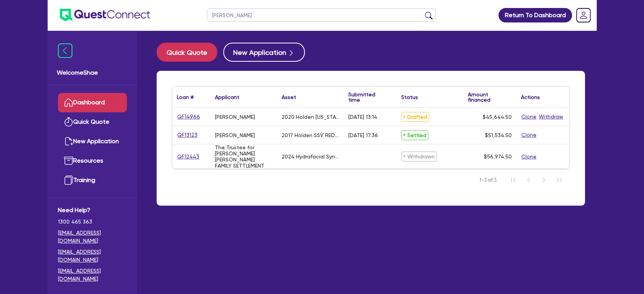  I want to click on span: $51,534.50, so click(498, 135).